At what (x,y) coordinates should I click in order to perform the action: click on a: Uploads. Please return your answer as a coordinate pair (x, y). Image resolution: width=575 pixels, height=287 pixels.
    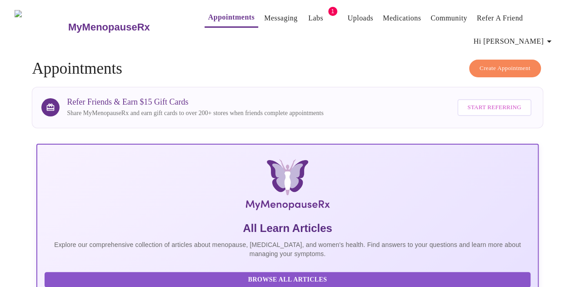
    Looking at the image, I should click on (361, 18).